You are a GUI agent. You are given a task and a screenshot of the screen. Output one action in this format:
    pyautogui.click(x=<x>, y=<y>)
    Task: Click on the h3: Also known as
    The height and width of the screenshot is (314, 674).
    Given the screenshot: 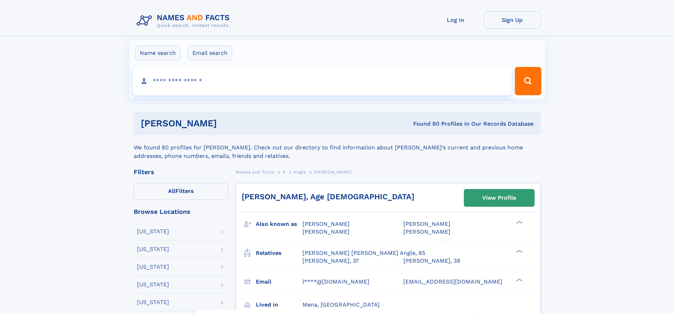 What is the action you would take?
    pyautogui.click(x=279, y=224)
    